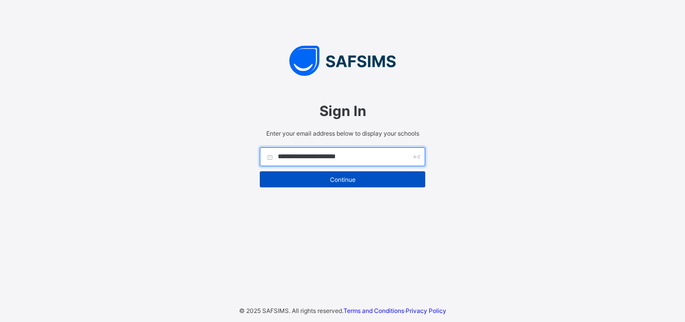 This screenshot has width=685, height=322. What do you see at coordinates (343, 179) in the screenshot?
I see `span: Continue` at bounding box center [343, 179].